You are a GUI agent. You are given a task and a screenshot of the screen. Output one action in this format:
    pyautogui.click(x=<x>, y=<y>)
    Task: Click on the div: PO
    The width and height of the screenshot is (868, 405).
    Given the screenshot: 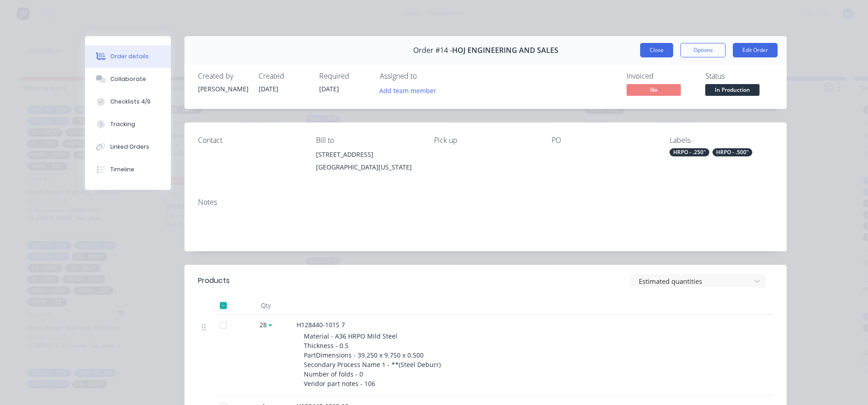 What is the action you would take?
    pyautogui.click(x=603, y=140)
    